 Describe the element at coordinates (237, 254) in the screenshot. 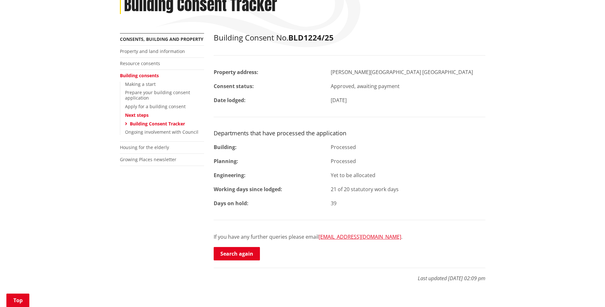

I see `a: Search again` at that location.